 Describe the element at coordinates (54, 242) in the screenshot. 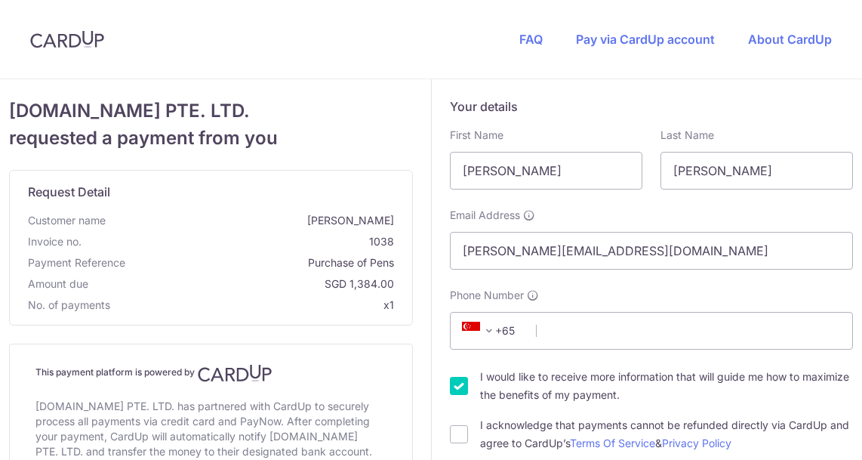

I see `span: Invoice no.` at that location.